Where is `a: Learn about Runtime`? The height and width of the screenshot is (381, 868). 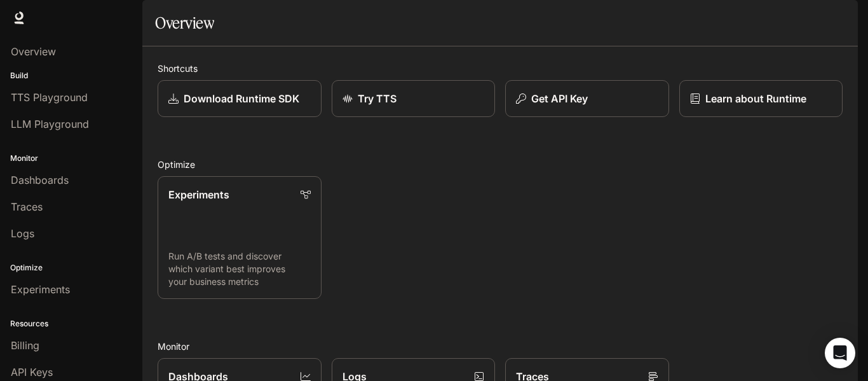 a: Learn about Runtime is located at coordinates (761, 98).